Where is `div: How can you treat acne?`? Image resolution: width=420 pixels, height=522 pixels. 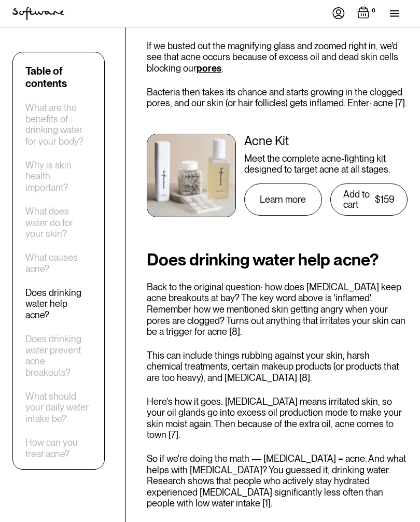 div: How can you treat acne? is located at coordinates (58, 448).